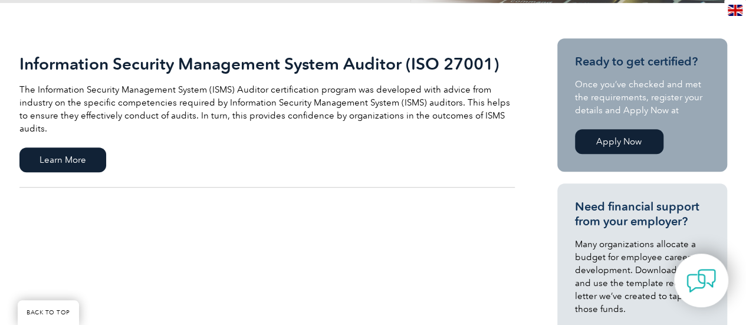 Image resolution: width=746 pixels, height=325 pixels. Describe the element at coordinates (267, 113) in the screenshot. I see `a: Information Security Management System Auditor (ISO 27001) The Information Security Management Sy...` at that location.